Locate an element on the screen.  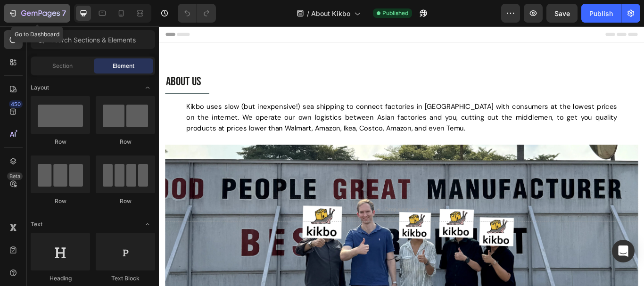
div: Heading is located at coordinates (61, 278).